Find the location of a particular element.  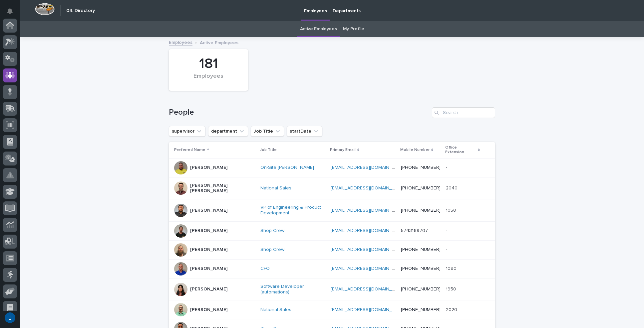

input: Search is located at coordinates (464, 113).